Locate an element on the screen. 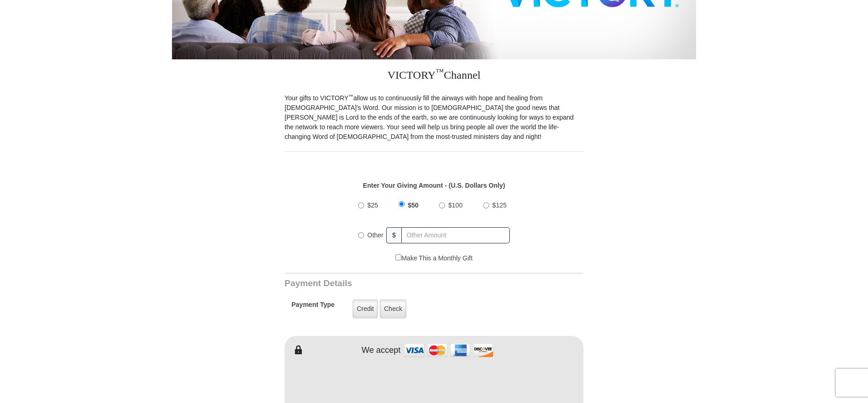 This screenshot has width=868, height=403. span: $25 is located at coordinates (372, 205).